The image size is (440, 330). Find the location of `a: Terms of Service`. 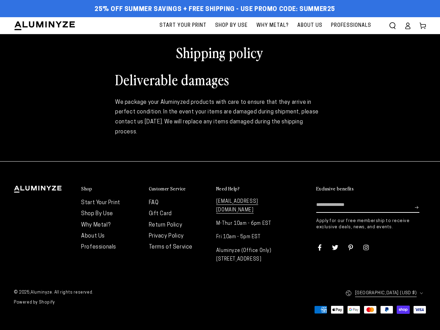

a: Terms of Service is located at coordinates (171, 247).